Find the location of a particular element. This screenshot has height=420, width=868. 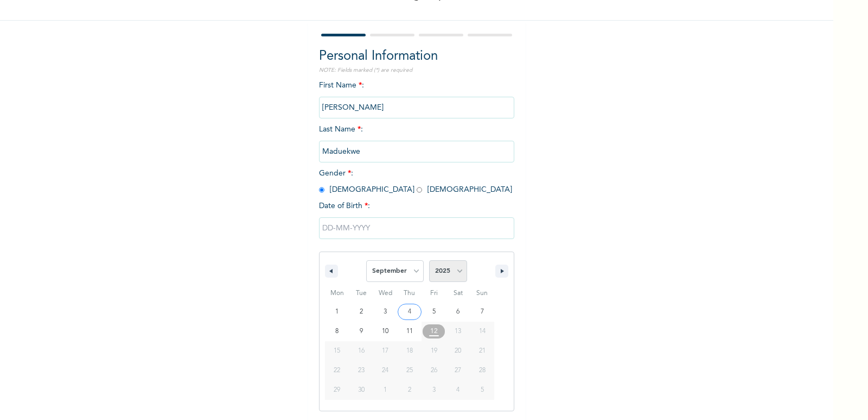

span: 30 is located at coordinates (361, 390).